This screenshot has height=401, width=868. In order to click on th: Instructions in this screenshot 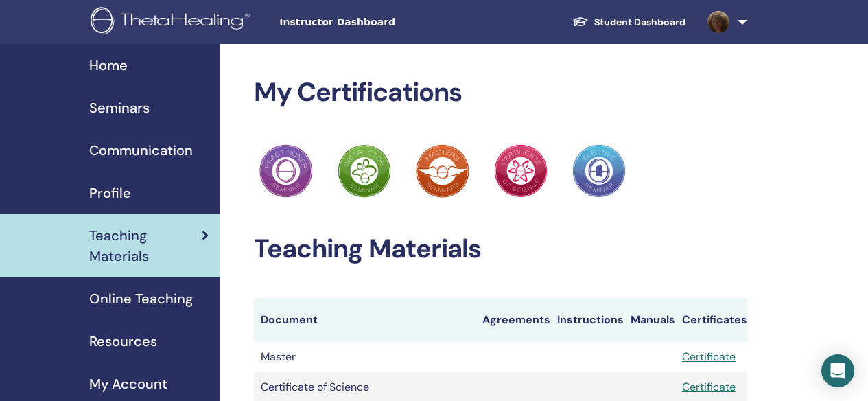, I will do `click(587, 320)`.